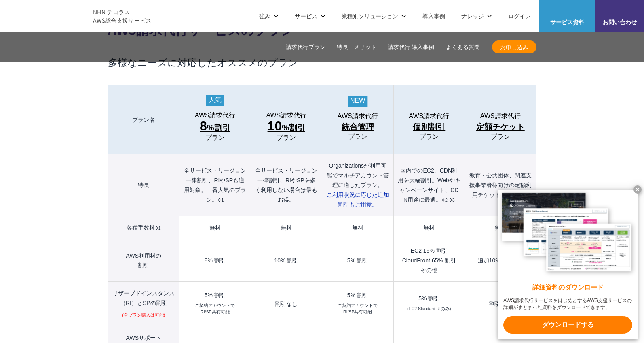 The image size is (644, 343). I want to click on a: AWS請求代行 統合管理プラン, so click(358, 126).